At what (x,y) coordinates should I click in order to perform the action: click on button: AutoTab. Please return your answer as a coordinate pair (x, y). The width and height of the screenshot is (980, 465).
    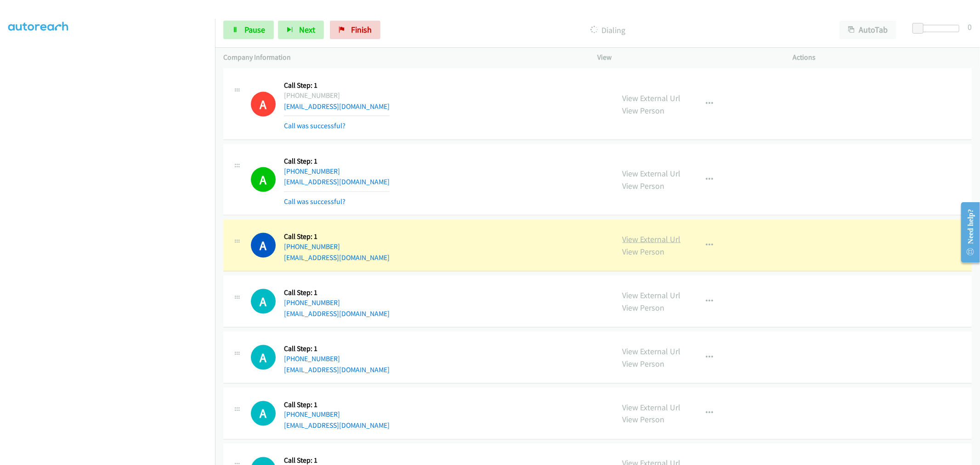
    Looking at the image, I should click on (868, 30).